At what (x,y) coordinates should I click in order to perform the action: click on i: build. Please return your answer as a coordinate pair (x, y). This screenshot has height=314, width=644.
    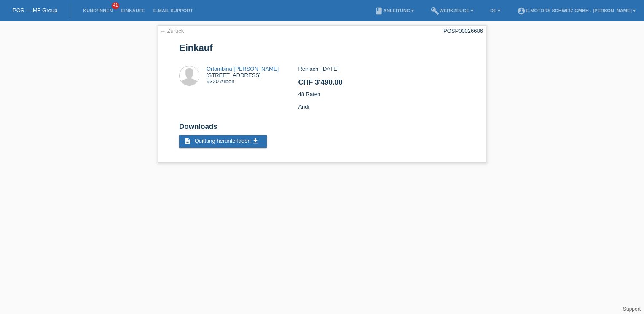
    Looking at the image, I should click on (435, 11).